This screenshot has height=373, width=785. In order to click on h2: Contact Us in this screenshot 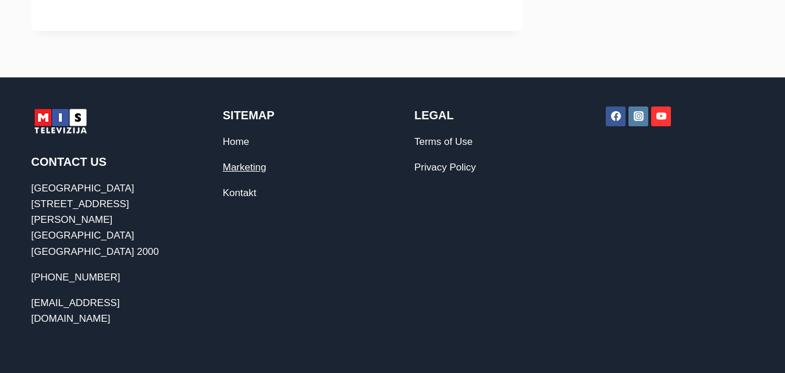, I will do `click(105, 162)`.